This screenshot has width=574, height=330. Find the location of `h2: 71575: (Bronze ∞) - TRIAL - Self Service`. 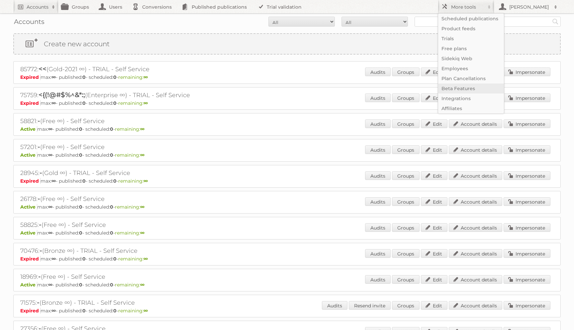

h2: 71575: (Bronze ∞) - TRIAL - Self Service is located at coordinates (137, 302).